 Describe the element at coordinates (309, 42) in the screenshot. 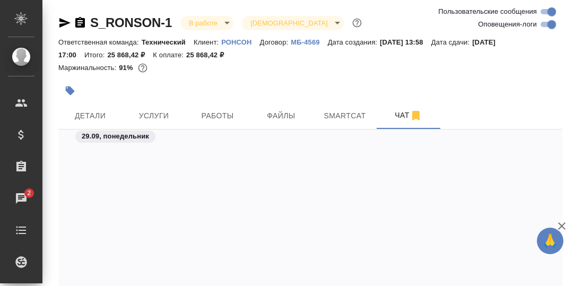

I see `p: МБ-4569` at that location.